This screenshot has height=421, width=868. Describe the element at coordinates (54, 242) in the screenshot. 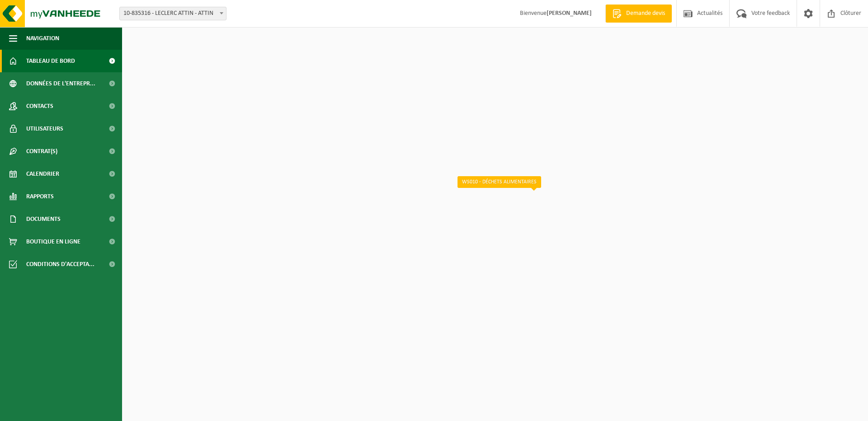

I see `span: Boutique en ligne` at that location.